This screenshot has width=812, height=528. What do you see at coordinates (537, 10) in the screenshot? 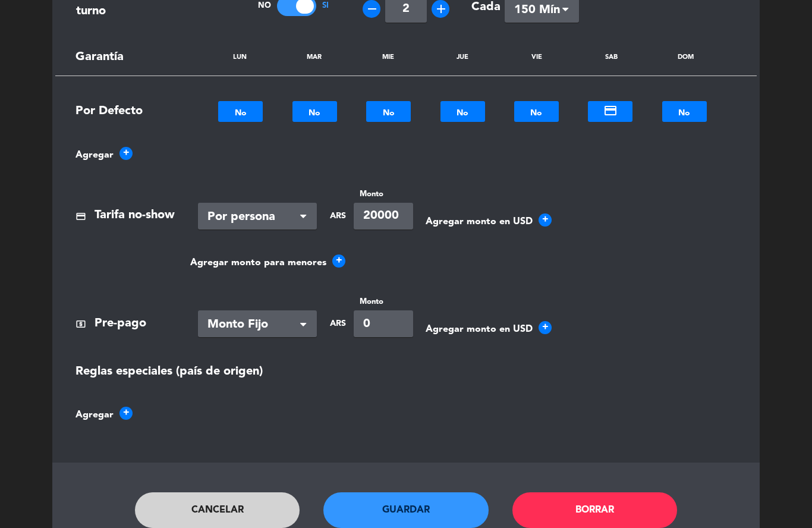
I see `span: 150 Mín` at bounding box center [537, 10].